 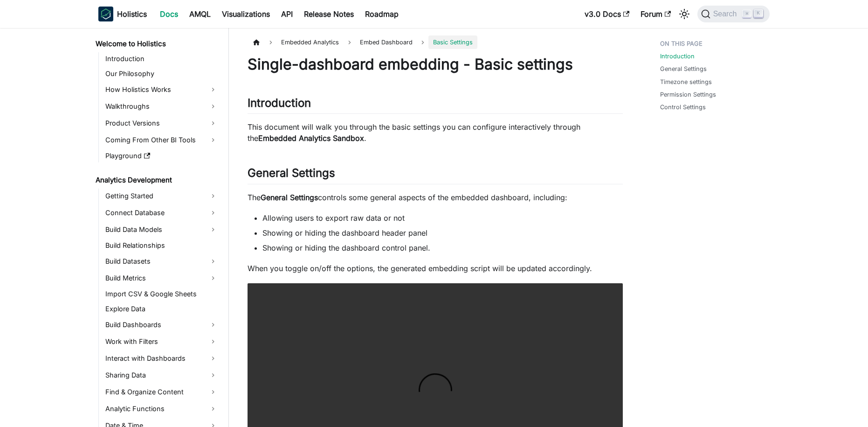 What do you see at coordinates (311, 138) in the screenshot?
I see `strong: Embedded Analytics Sandbox` at bounding box center [311, 138].